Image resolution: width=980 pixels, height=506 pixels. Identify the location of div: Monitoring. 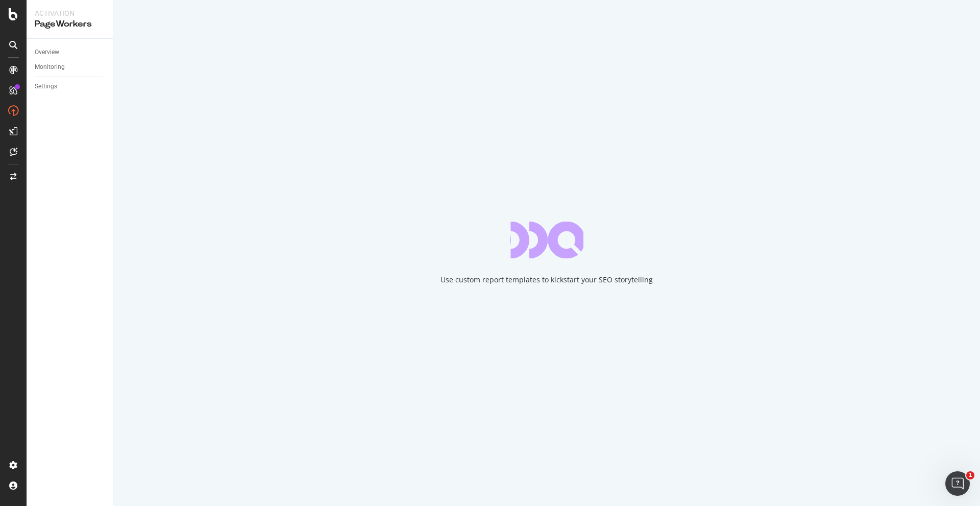
(49, 67).